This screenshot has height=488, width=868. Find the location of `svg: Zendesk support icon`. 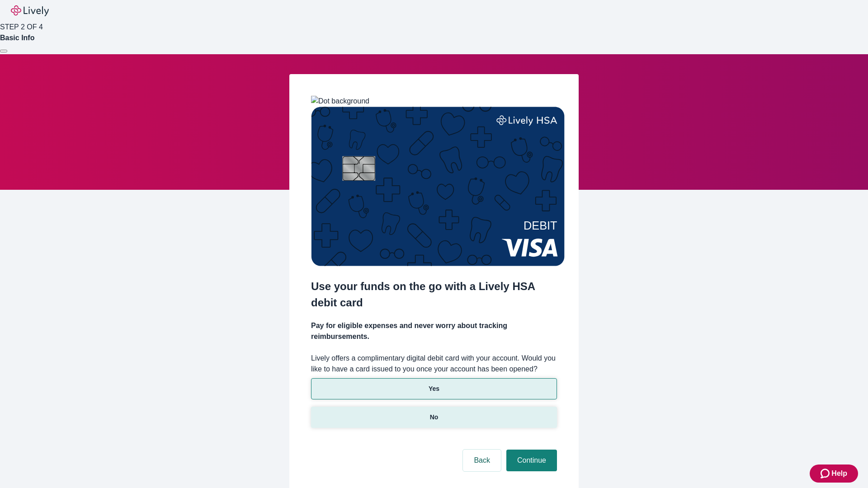

svg: Zendesk support icon is located at coordinates (827, 473).